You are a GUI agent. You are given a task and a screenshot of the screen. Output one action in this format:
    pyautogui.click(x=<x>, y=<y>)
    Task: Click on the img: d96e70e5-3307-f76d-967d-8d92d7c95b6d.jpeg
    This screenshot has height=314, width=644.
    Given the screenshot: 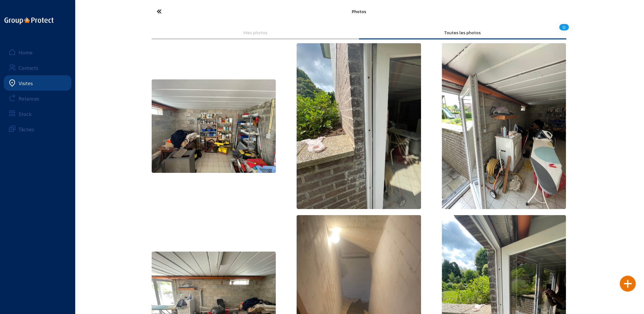 What is the action you would take?
    pyautogui.click(x=359, y=126)
    